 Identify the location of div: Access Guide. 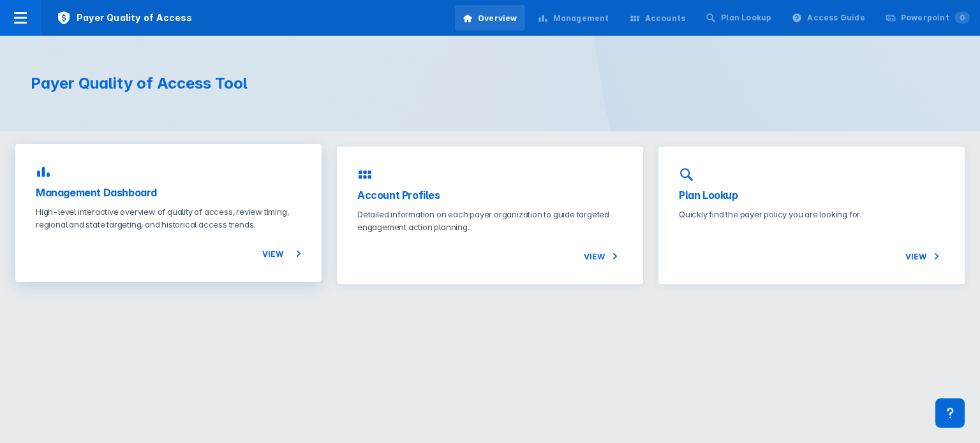
(836, 18).